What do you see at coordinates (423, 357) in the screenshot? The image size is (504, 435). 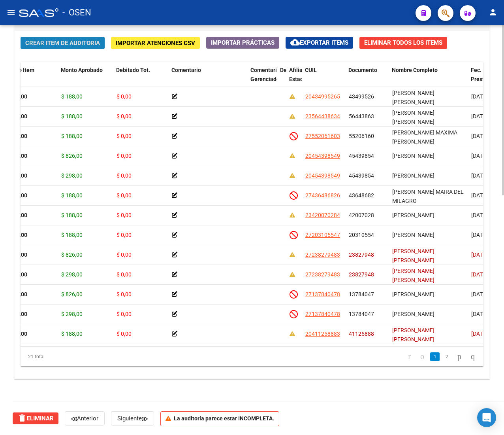 I see `a: go to previous page` at bounding box center [423, 357].